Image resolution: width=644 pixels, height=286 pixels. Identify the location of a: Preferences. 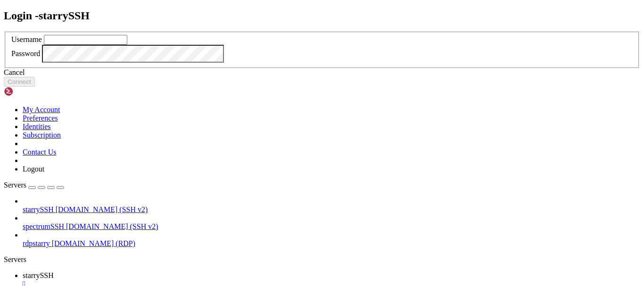
(40, 118).